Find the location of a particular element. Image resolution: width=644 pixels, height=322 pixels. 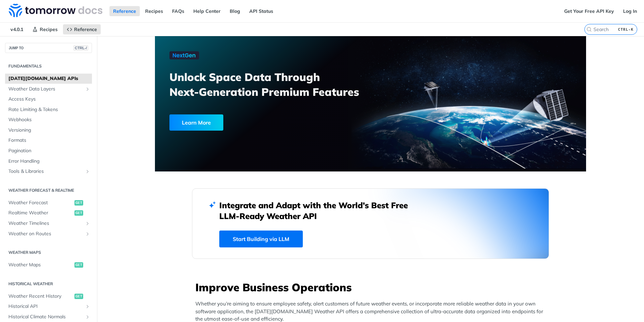

span: Versioning is located at coordinates (49, 130).